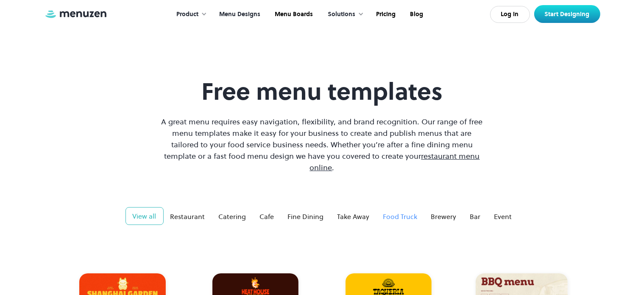 The width and height of the screenshot is (644, 295). Describe the element at coordinates (444, 216) in the screenshot. I see `div: Brewery` at that location.